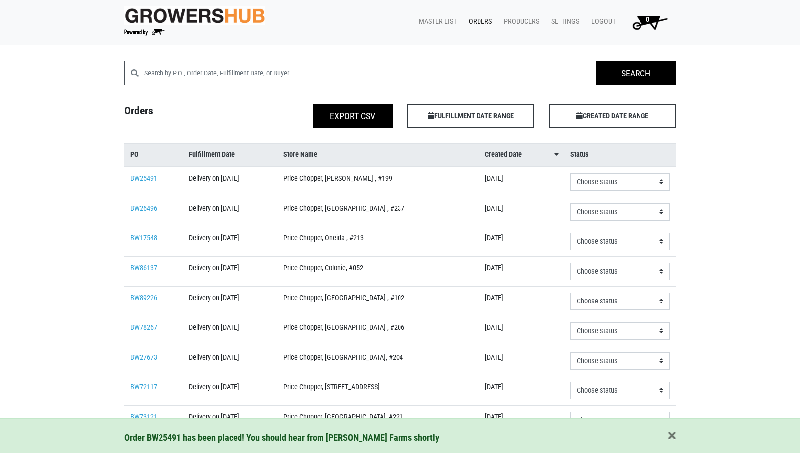 This screenshot has height=453, width=800. I want to click on span: Fulfillment Date, so click(212, 155).